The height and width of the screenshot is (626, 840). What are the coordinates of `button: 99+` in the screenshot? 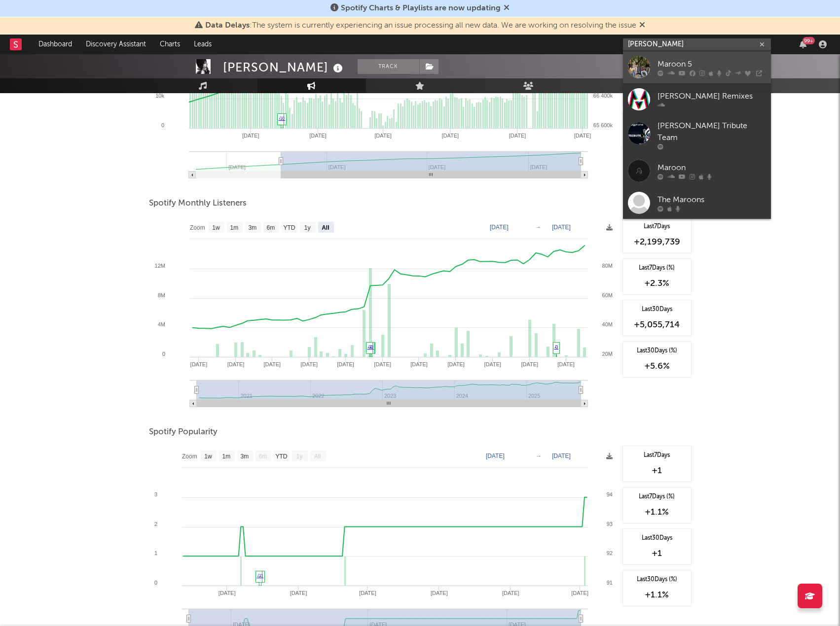 It's located at (803, 44).